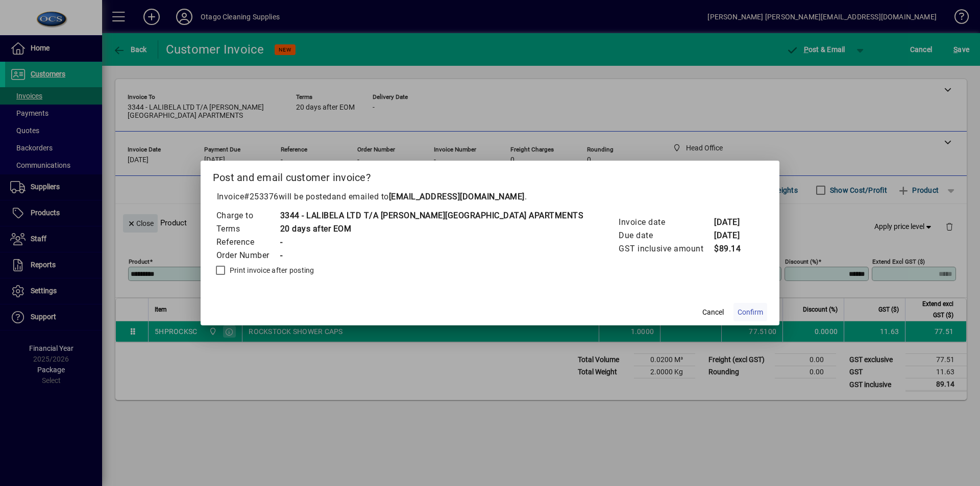  I want to click on label: Print invoice after posting, so click(271, 270).